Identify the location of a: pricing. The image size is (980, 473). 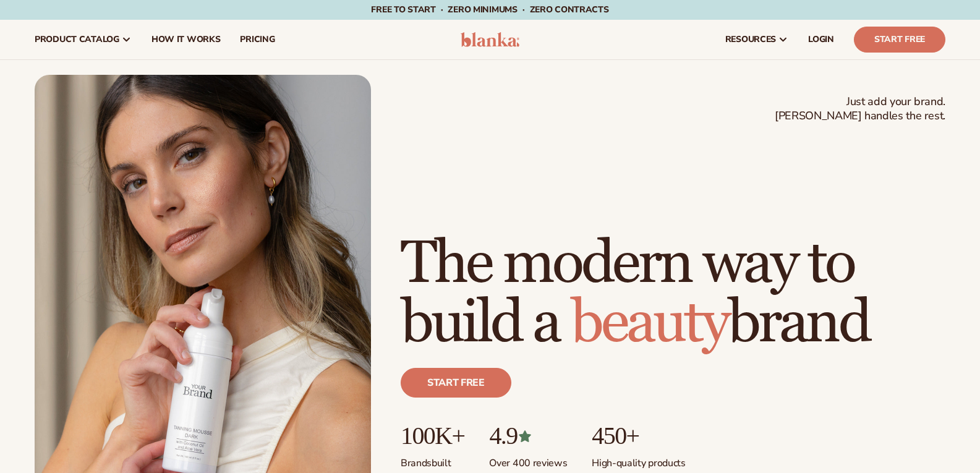
(258, 39).